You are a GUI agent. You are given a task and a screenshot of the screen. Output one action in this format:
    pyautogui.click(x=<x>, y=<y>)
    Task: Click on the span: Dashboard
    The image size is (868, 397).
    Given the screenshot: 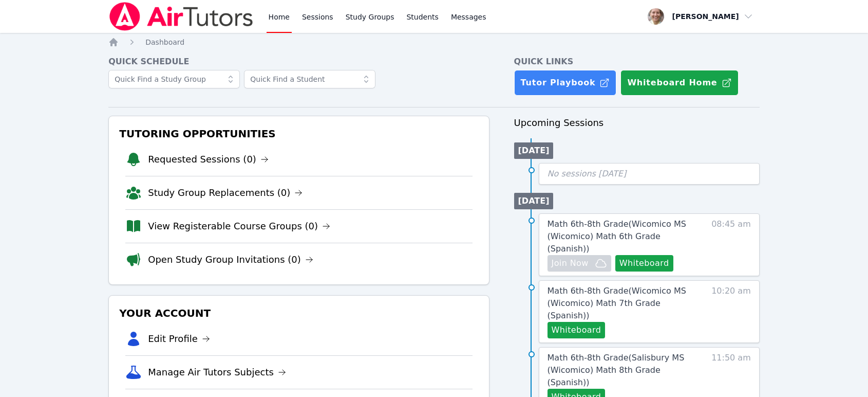 What is the action you would take?
    pyautogui.click(x=165, y=42)
    